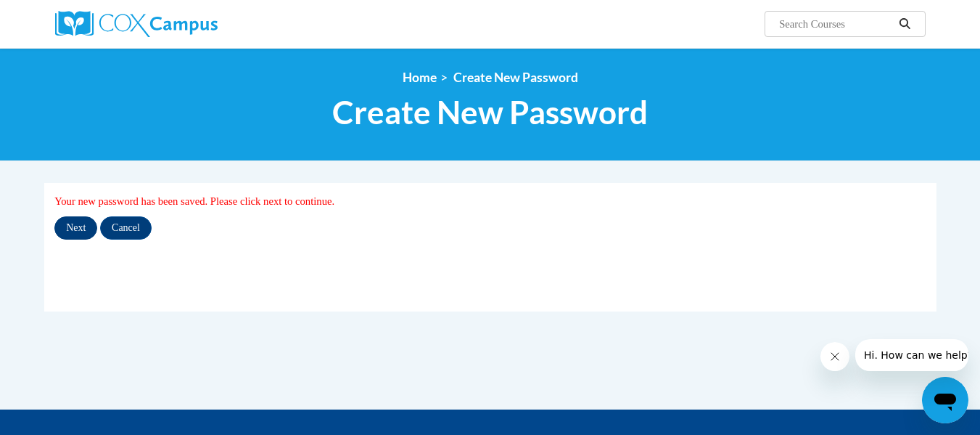 Image resolution: width=980 pixels, height=435 pixels. What do you see at coordinates (905, 24) in the screenshot?
I see `button: Search` at bounding box center [905, 24].